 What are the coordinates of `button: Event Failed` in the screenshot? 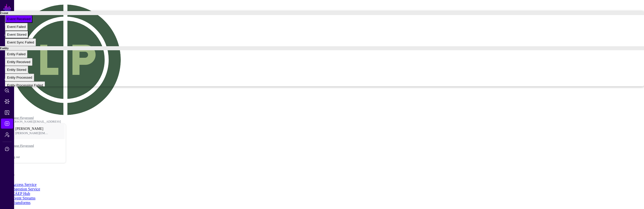 It's located at (16, 27).